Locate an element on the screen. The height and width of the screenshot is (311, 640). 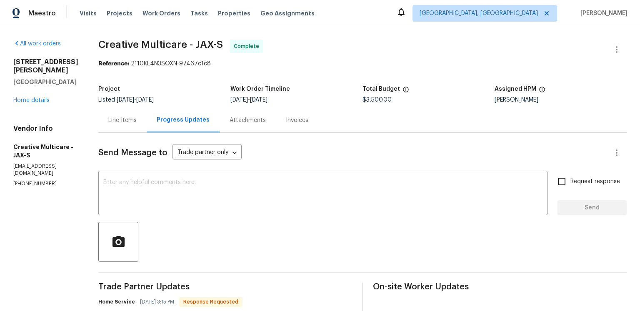
h5: Assigned HPM is located at coordinates (516, 89).